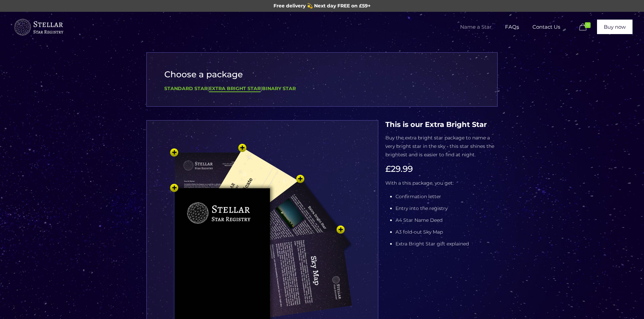  Describe the element at coordinates (446, 197) in the screenshot. I see `li: Confirmation letter` at that location.